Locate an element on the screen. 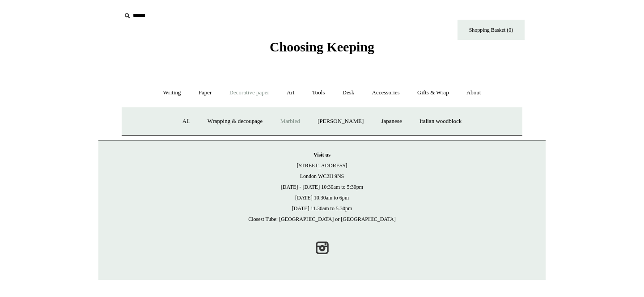  a: Shopping Basket (0) is located at coordinates (491, 30).